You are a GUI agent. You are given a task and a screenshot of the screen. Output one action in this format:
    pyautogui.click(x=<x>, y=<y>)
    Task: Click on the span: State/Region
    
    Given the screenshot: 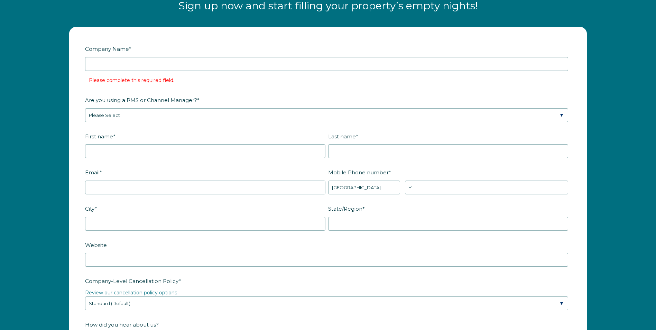 What is the action you would take?
    pyautogui.click(x=345, y=209)
    